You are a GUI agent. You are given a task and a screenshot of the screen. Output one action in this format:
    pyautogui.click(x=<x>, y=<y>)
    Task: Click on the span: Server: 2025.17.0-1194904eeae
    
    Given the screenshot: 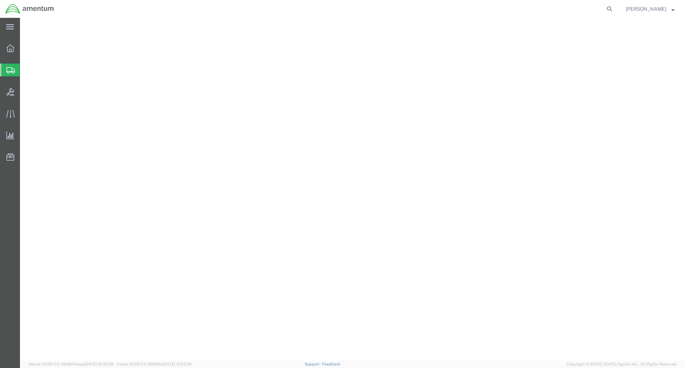 What is the action you would take?
    pyautogui.click(x=71, y=364)
    